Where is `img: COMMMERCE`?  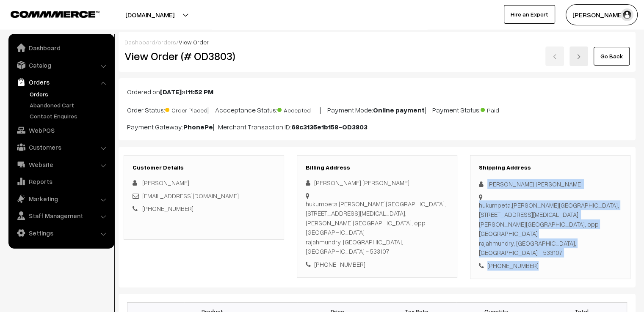
img: COMMMERCE is located at coordinates (55, 14).